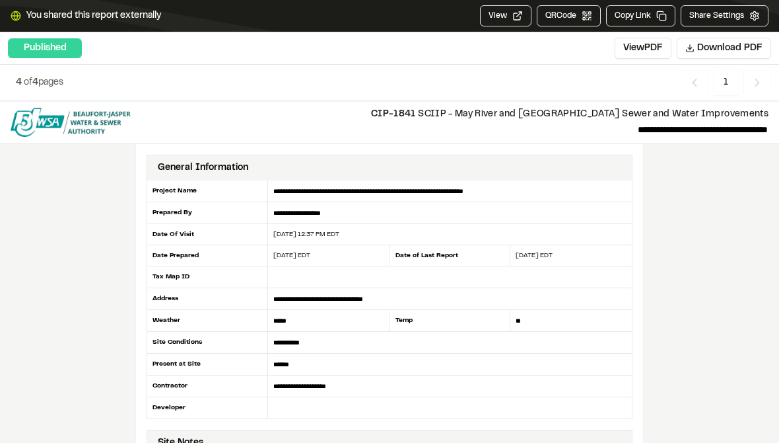  I want to click on div: Address, so click(207, 299).